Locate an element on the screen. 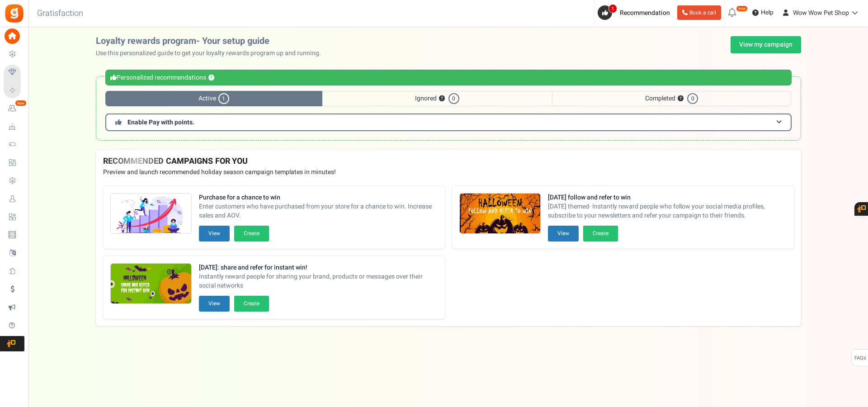  h3: Gratisfaction is located at coordinates (60, 14).